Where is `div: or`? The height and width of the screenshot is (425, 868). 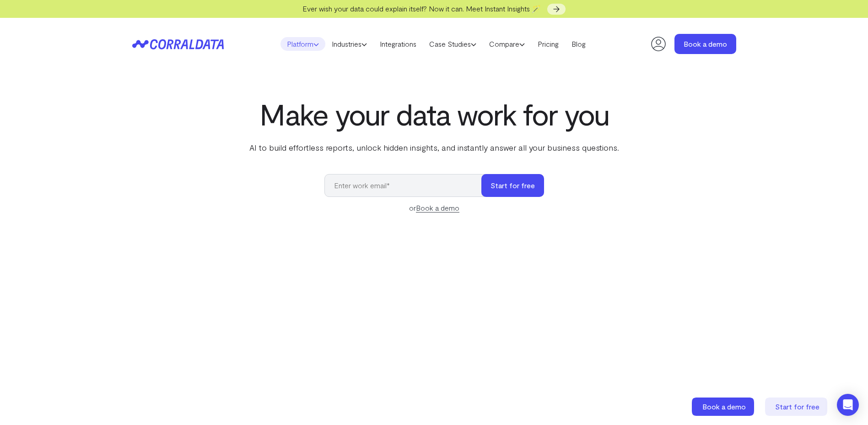
div: or is located at coordinates (434, 208).